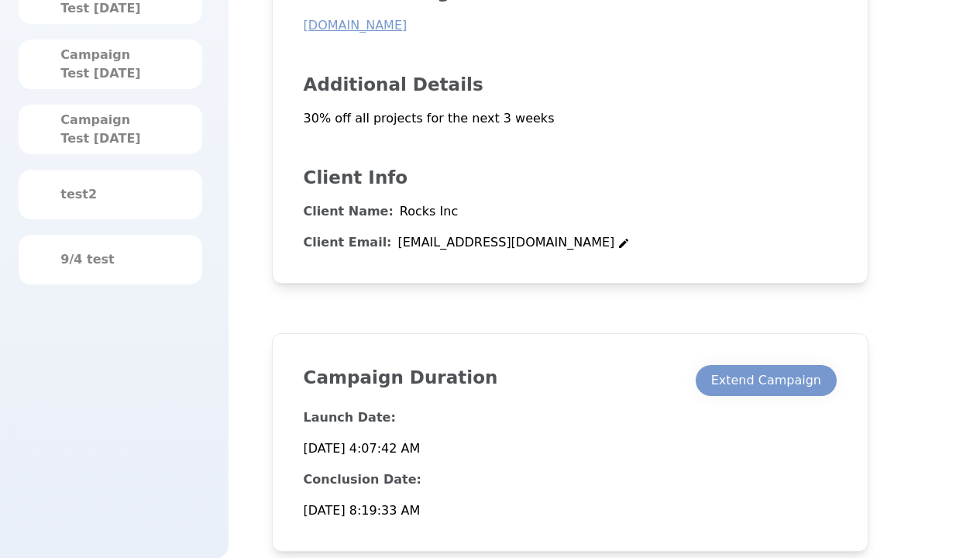 The height and width of the screenshot is (558, 980). Describe the element at coordinates (766, 381) in the screenshot. I see `button: Extend Campaign` at that location.